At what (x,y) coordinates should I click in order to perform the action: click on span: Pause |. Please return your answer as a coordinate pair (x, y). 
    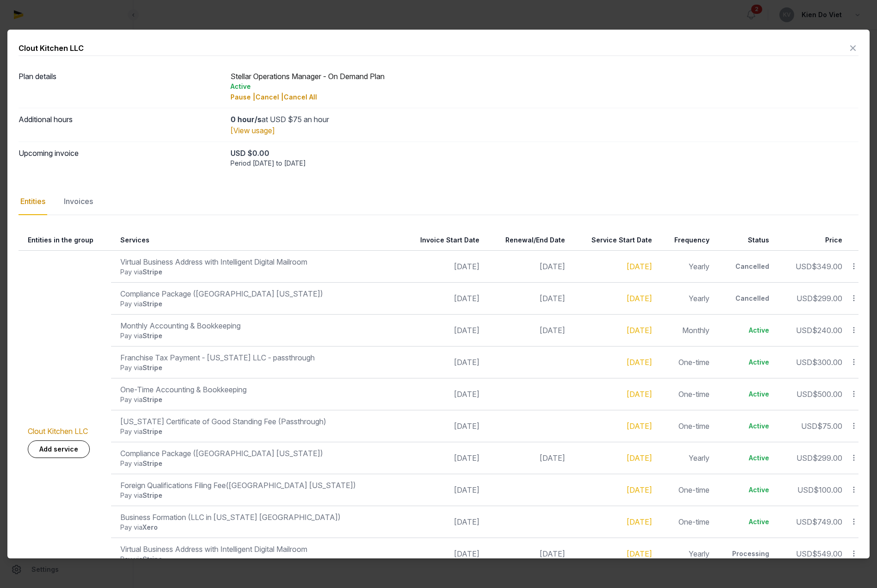
    Looking at the image, I should click on (243, 97).